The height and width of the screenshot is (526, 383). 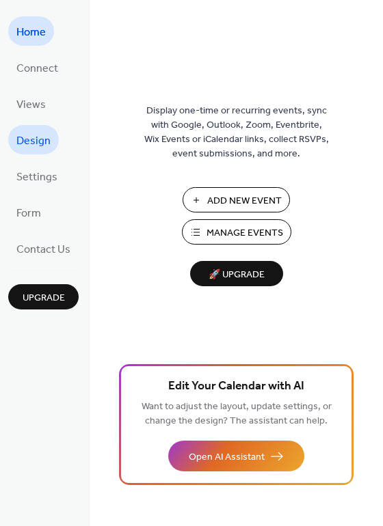 What do you see at coordinates (244, 201) in the screenshot?
I see `span: Add New Event` at bounding box center [244, 201].